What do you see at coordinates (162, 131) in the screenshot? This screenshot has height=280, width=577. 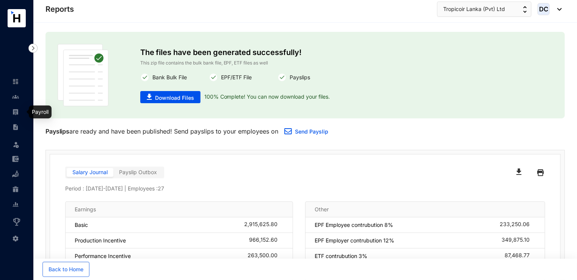 I see `p: are ready and have been published! Send payslips to your employees on` at bounding box center [162, 131].